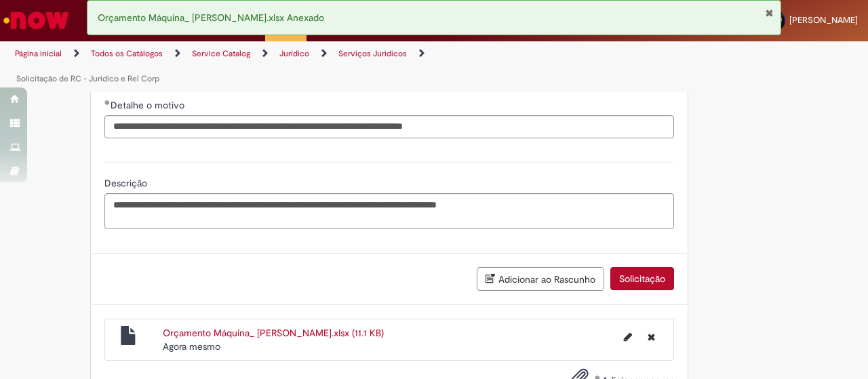 The height and width of the screenshot is (379, 868). Describe the element at coordinates (651, 337) in the screenshot. I see `button: Excluir Orçamento Máquina_ Marcio Atalla.xlsx` at that location.